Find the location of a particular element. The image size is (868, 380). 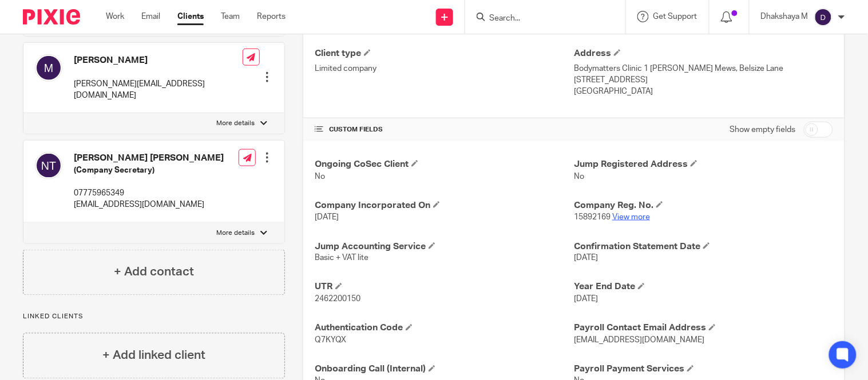

h4: Jump Accounting Service is located at coordinates (444, 247).